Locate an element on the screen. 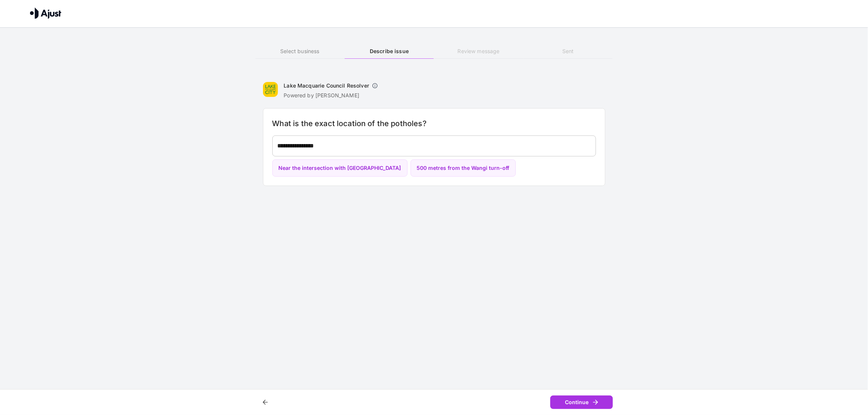 The image size is (868, 415). h6: Describe issue is located at coordinates (389, 51).